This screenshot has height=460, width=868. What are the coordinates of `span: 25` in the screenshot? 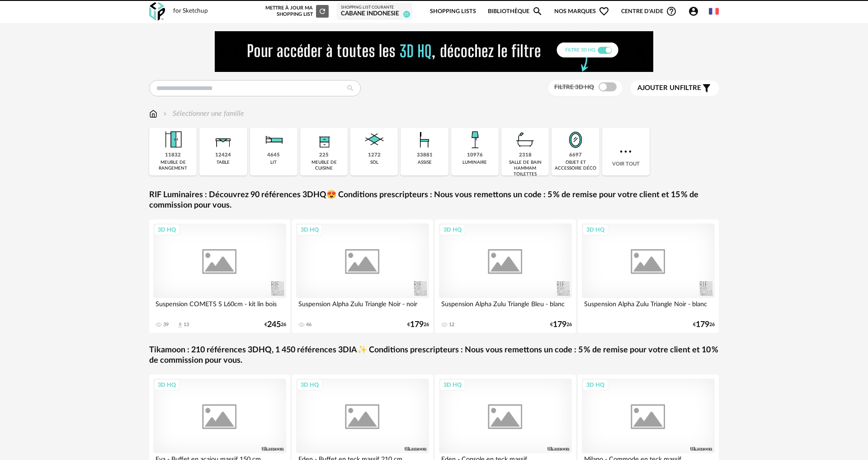 It's located at (407, 14).